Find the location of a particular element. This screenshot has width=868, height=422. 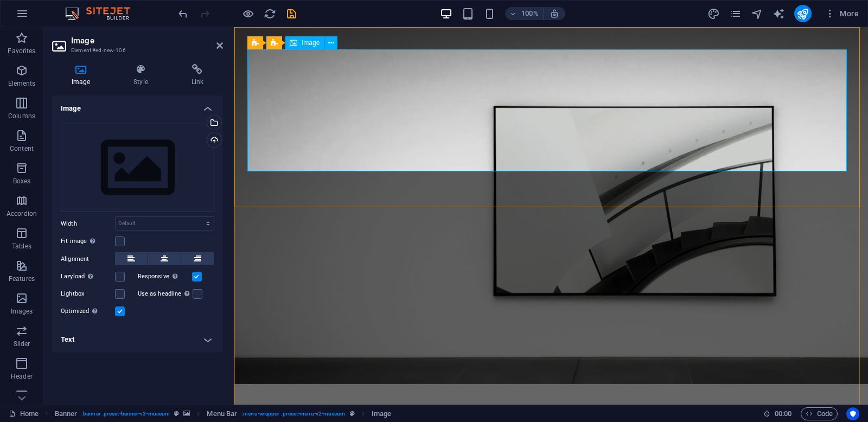

button: pages is located at coordinates (736, 14).